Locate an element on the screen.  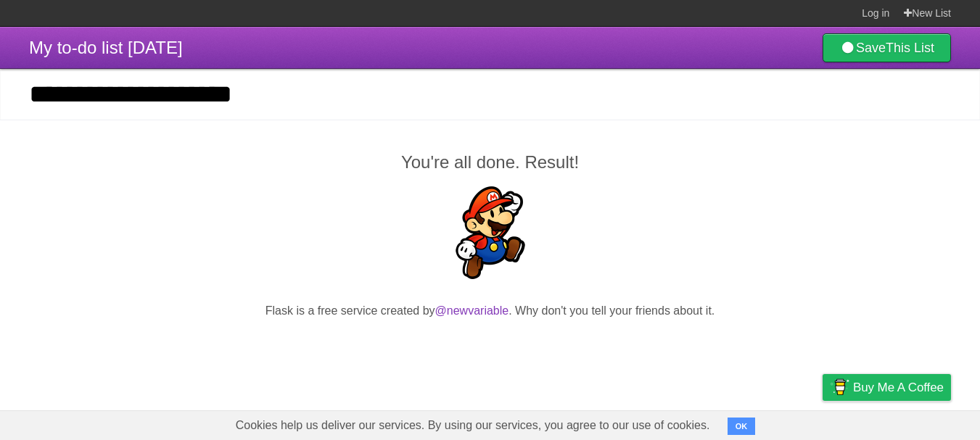
a: SaveThis List is located at coordinates (887, 47).